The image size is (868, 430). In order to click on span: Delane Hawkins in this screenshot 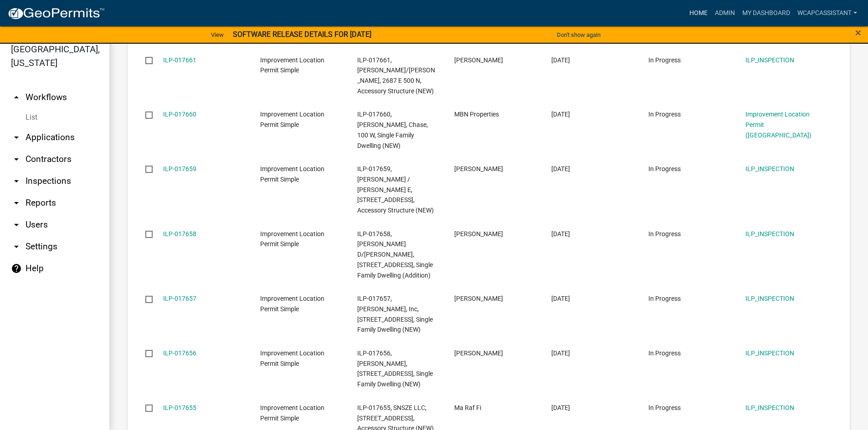, I will do `click(478, 234)`.